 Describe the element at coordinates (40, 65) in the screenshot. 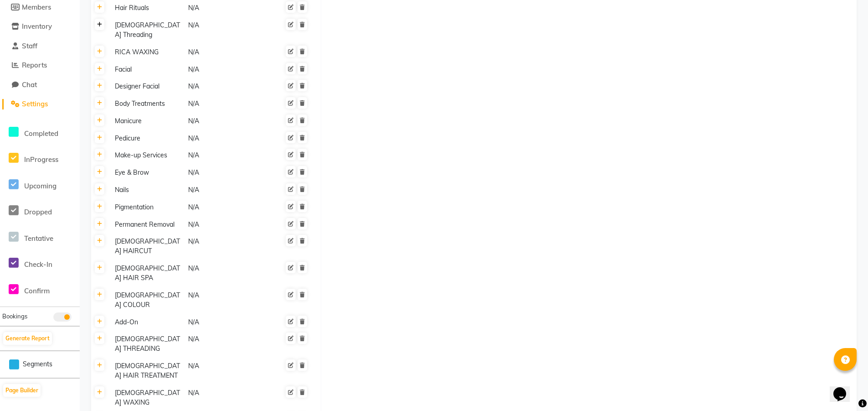

I see `a: Reports` at that location.